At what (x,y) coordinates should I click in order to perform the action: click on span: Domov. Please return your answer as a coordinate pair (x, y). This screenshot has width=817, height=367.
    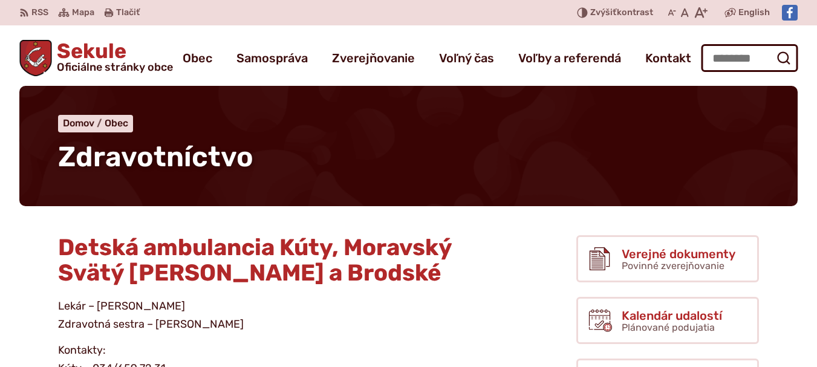
    Looking at the image, I should click on (79, 123).